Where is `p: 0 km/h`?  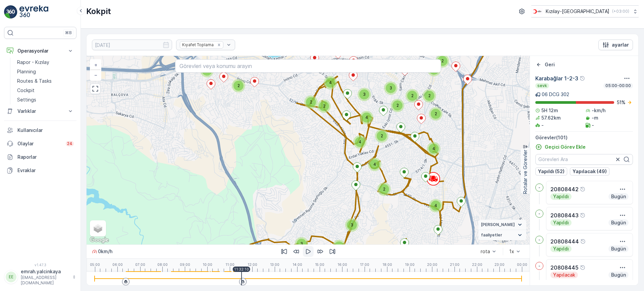
p: 0 km/h is located at coordinates (105, 252).